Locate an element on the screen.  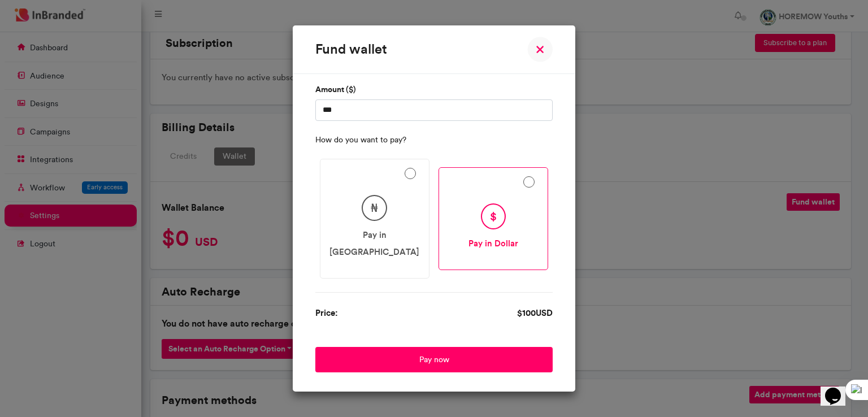
button: $Pay in Dollar is located at coordinates (493, 219).